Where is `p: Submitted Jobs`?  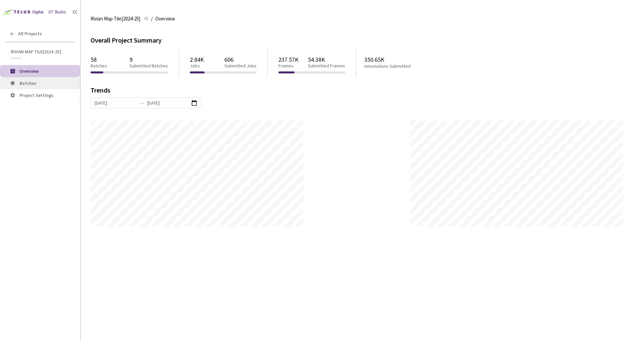 p: Submitted Jobs is located at coordinates (241, 66).